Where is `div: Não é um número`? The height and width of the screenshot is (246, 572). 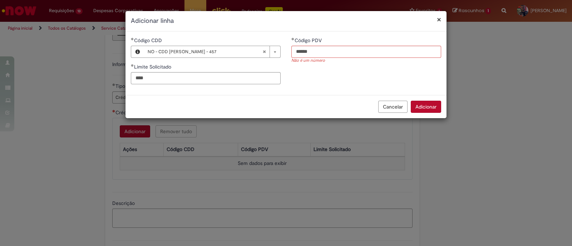
div: Não é um número is located at coordinates (366, 61).